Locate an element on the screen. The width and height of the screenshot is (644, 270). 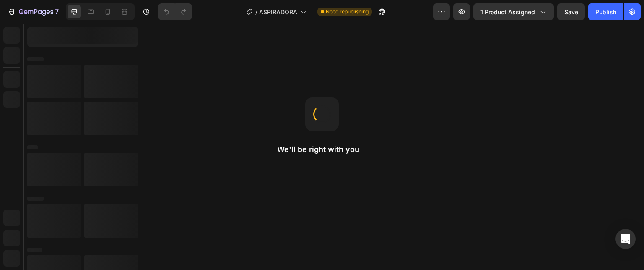
span: Need republishing is located at coordinates (347, 12).